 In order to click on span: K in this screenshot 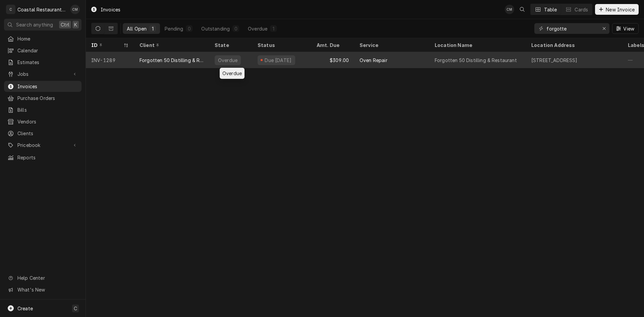, I will do `click(75, 25)`.